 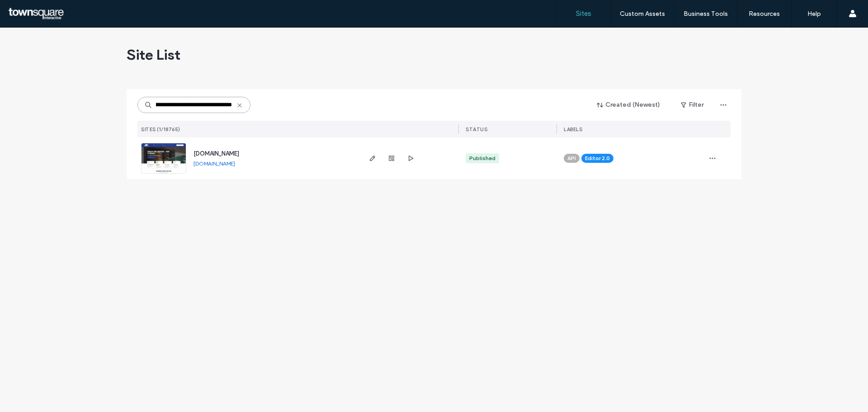 What do you see at coordinates (153, 55) in the screenshot?
I see `span: Site List` at bounding box center [153, 55].